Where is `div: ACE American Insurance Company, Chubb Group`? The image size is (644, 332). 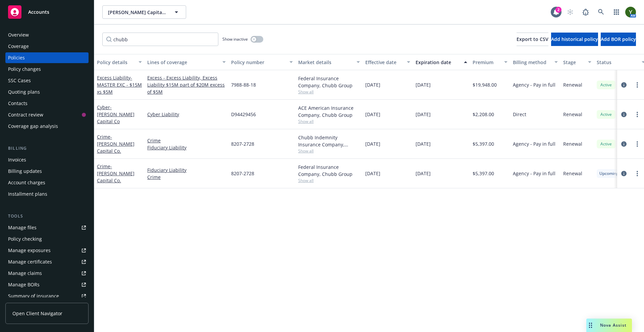
div: ACE American Insurance Company, Chubb Group is located at coordinates (329, 111).